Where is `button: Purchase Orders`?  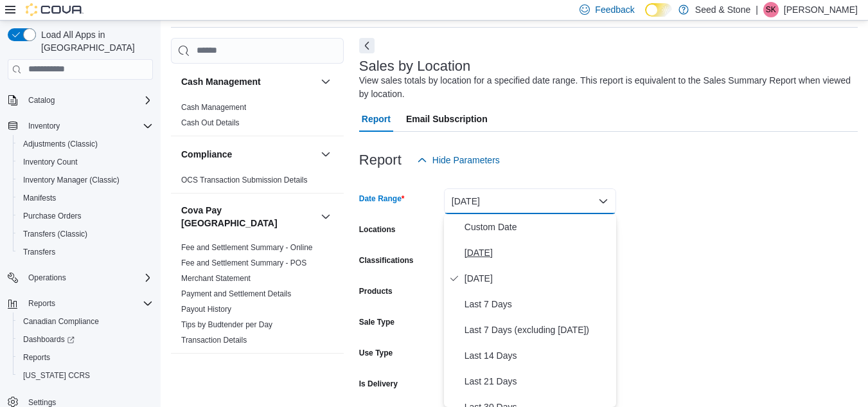
button: Purchase Orders is located at coordinates (85, 216).